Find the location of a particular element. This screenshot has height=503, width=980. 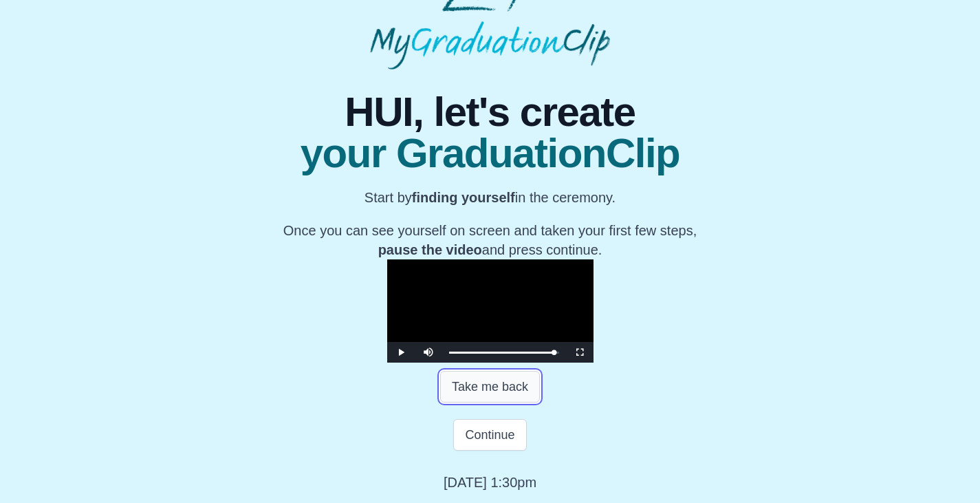

button: Fullscreen is located at coordinates (579, 352).